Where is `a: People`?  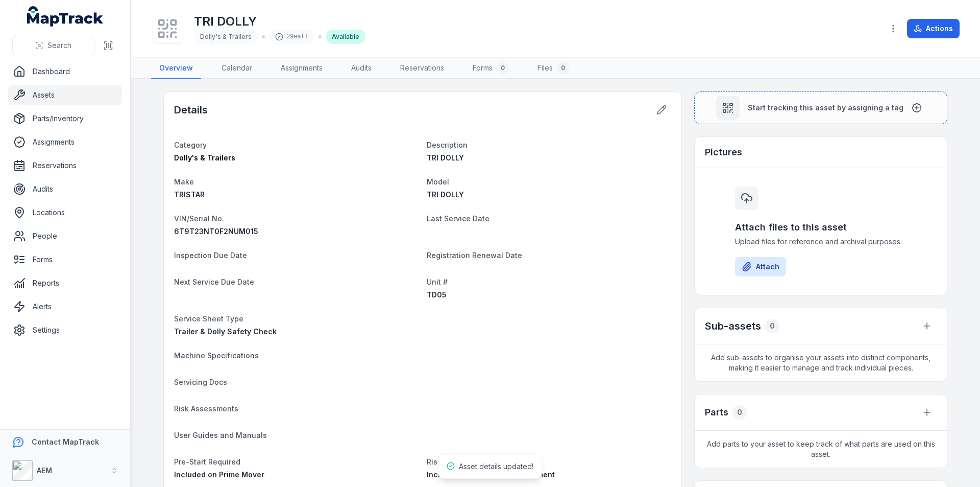 a: People is located at coordinates (65, 237).